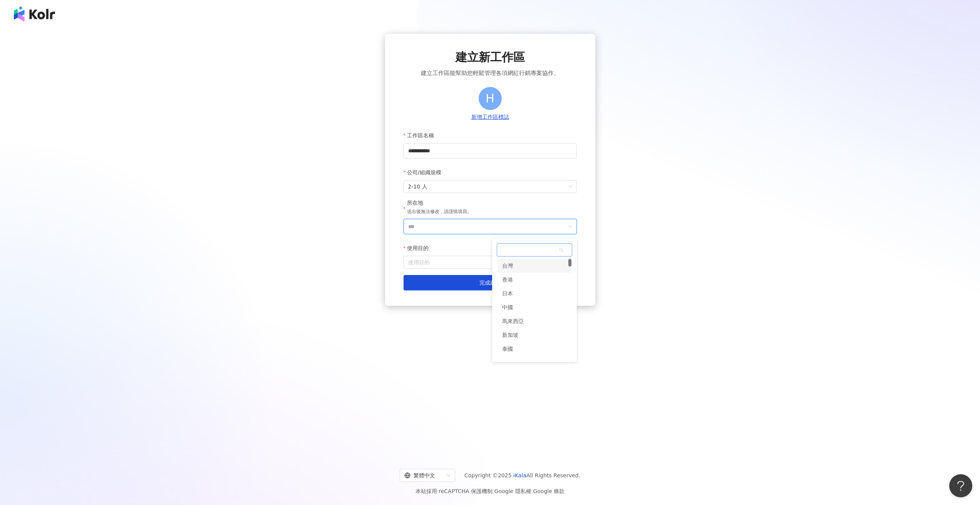 The image size is (980, 505). I want to click on input: 工作區名稱, so click(490, 150).